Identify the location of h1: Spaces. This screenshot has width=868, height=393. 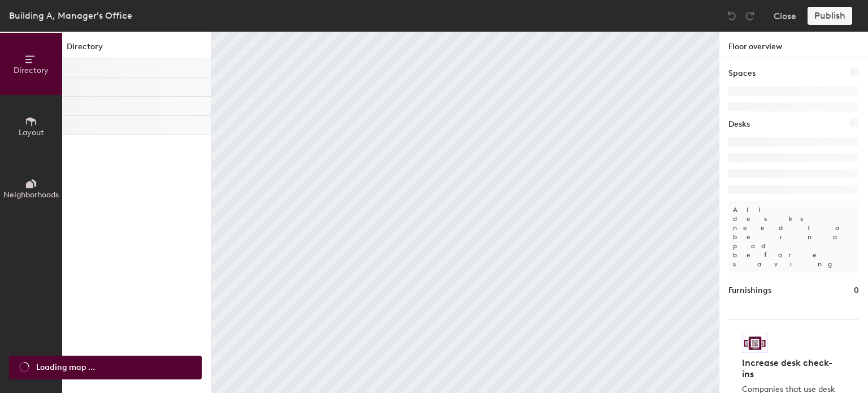
(742, 74).